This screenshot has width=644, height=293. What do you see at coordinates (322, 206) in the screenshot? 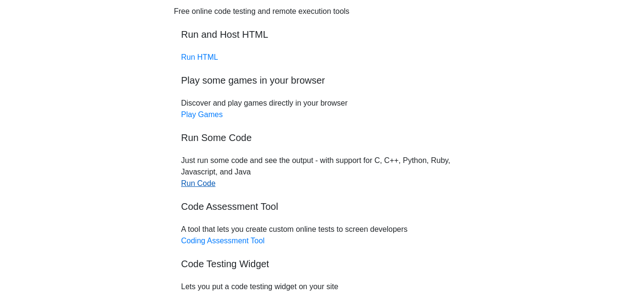
I see `h5: Code Assessment Tool` at bounding box center [322, 206].